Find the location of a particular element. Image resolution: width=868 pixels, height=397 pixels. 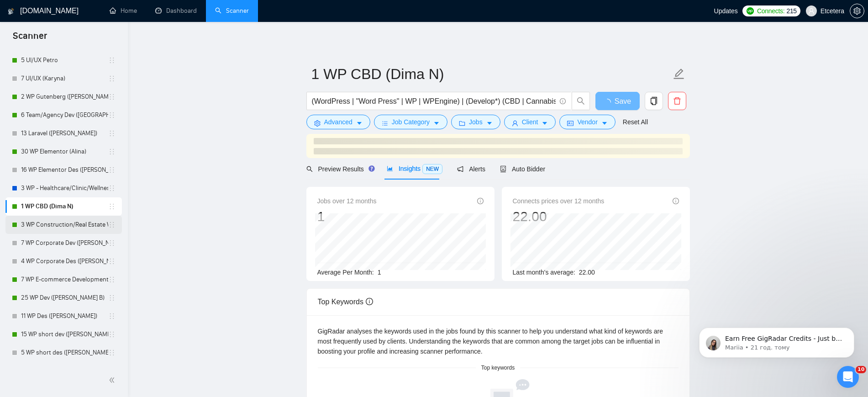

div: 1 is located at coordinates (347, 217).